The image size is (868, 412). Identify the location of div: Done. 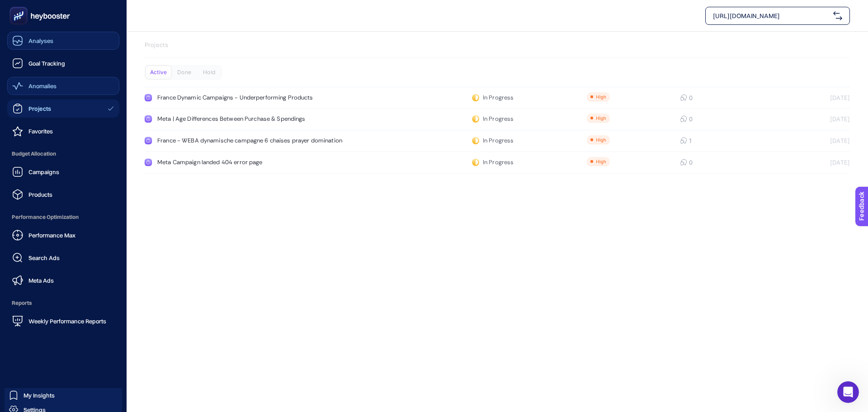
(184, 73).